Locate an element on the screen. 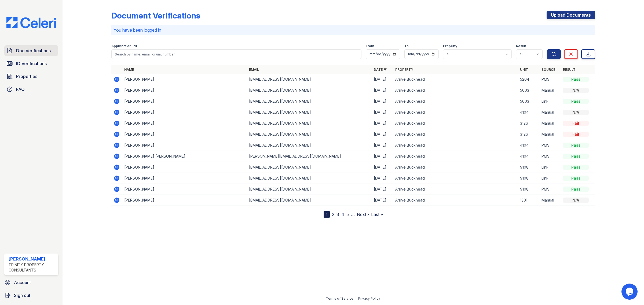  label: Property is located at coordinates (450, 46).